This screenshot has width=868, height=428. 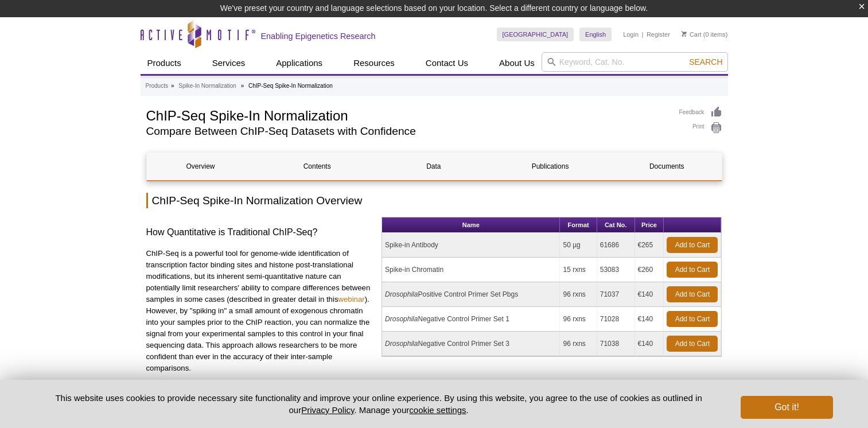 I want to click on button: cookie settings, so click(x=437, y=409).